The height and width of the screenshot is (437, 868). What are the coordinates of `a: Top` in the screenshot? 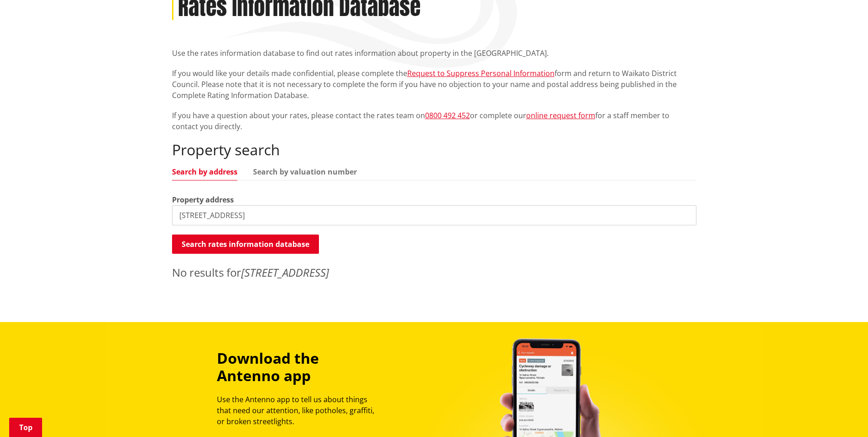 It's located at (26, 427).